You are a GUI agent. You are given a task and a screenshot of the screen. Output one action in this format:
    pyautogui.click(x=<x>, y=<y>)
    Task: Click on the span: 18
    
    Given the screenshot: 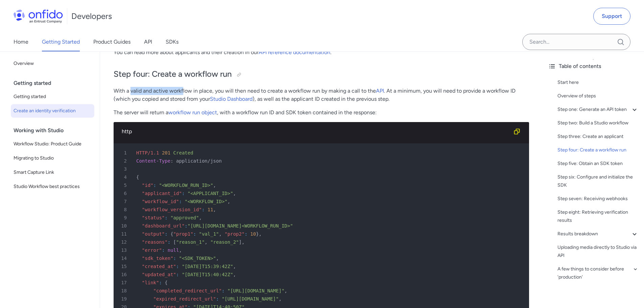 What is the action you would take?
    pyautogui.click(x=124, y=291)
    